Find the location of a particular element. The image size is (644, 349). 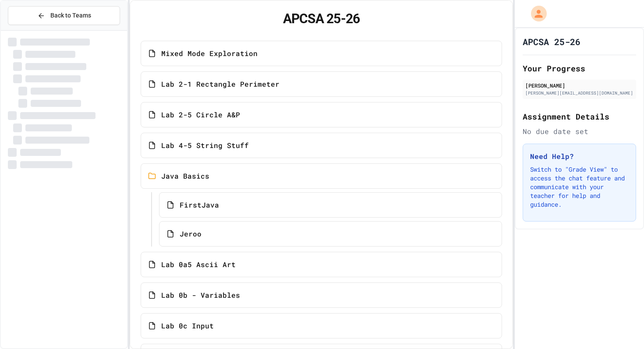

div: My Account is located at coordinates (535, 14).